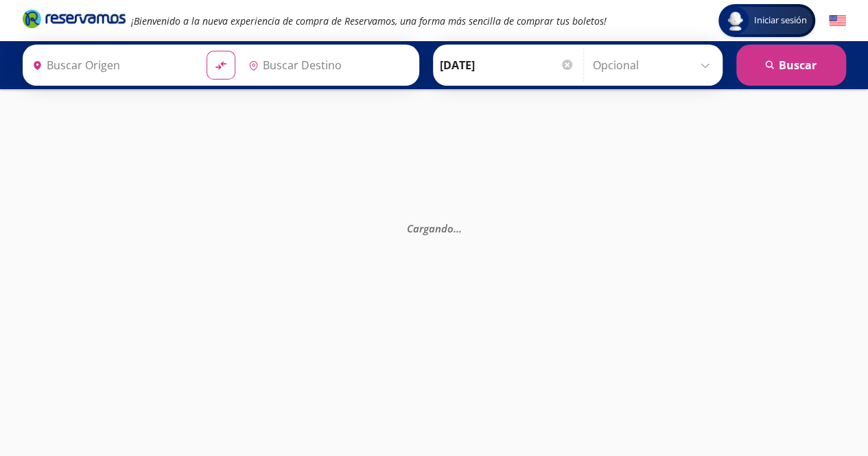 The width and height of the screenshot is (868, 456). I want to click on button: English, so click(837, 20).